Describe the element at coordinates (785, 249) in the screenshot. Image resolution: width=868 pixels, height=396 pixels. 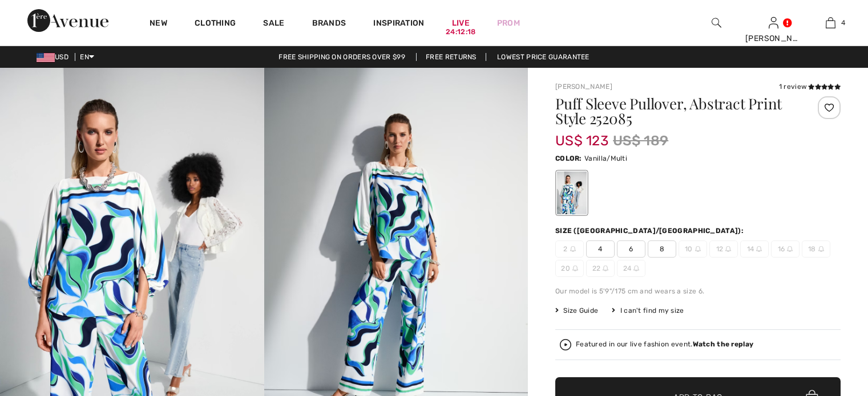
I see `span: 16` at that location.